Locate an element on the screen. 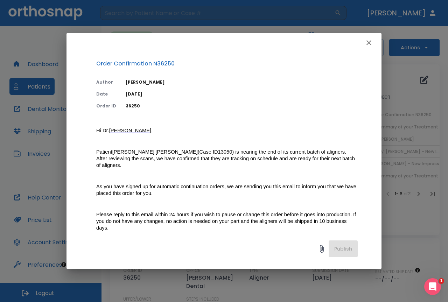 Image resolution: width=448 pixels, height=302 pixels. span: 13050 is located at coordinates (225, 152).